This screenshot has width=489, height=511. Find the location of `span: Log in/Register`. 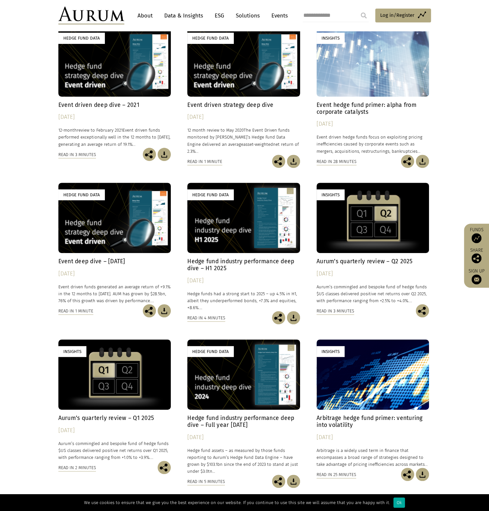

span: Log in/Register is located at coordinates (398, 15).